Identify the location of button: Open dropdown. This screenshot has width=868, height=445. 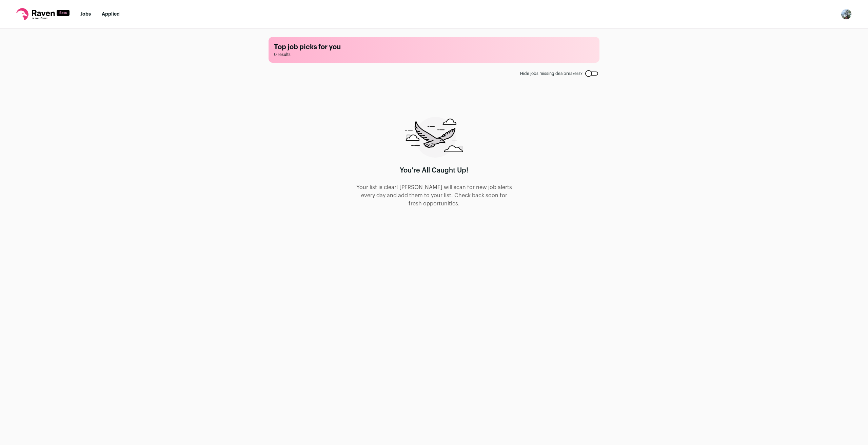
(847, 14).